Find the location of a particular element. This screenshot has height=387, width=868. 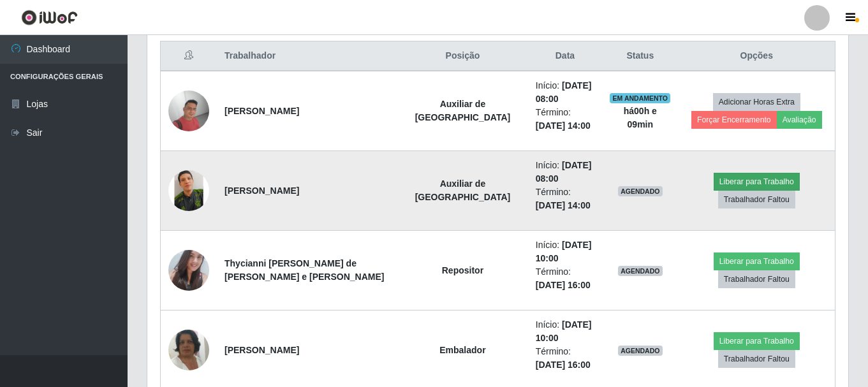

img: CoreUI Logo is located at coordinates (49, 17).